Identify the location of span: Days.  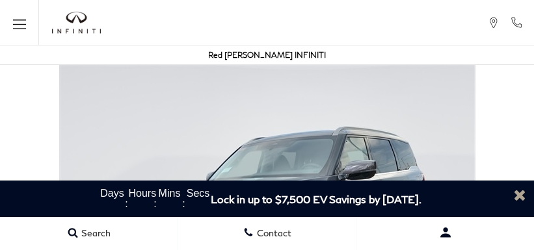
(112, 194).